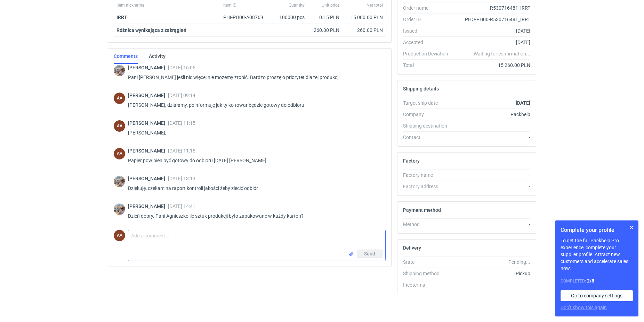  Describe the element at coordinates (596, 281) in the screenshot. I see `div: Completed:` at that location.